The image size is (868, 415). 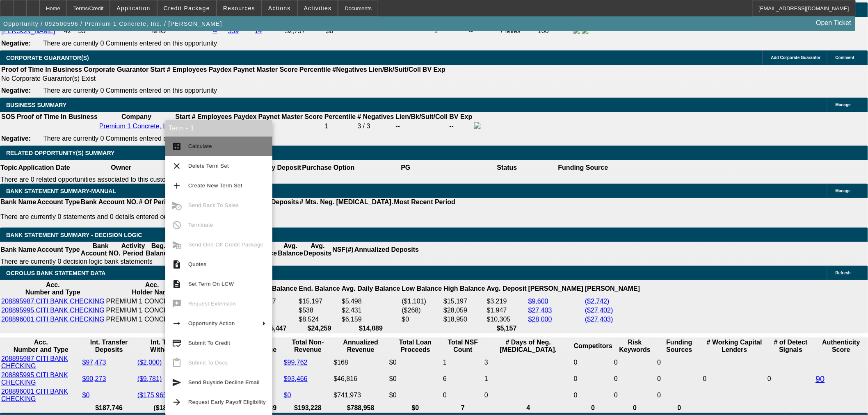 I want to click on a: 208895995 CITI BANK CHECKING, so click(x=53, y=310).